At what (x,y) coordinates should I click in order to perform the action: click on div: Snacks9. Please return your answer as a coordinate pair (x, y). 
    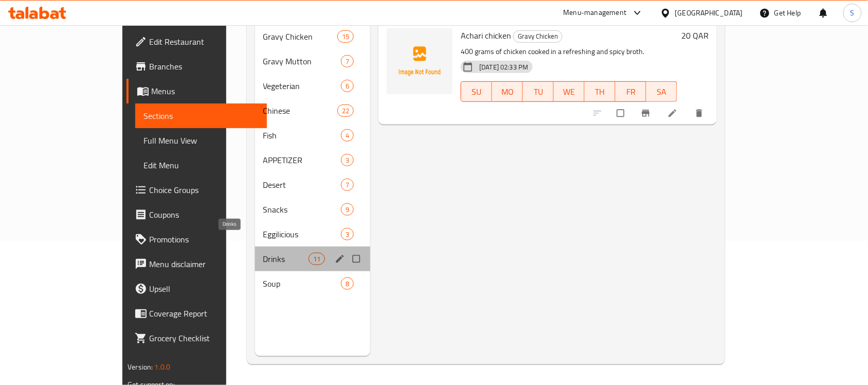
    Looking at the image, I should click on (312, 209).